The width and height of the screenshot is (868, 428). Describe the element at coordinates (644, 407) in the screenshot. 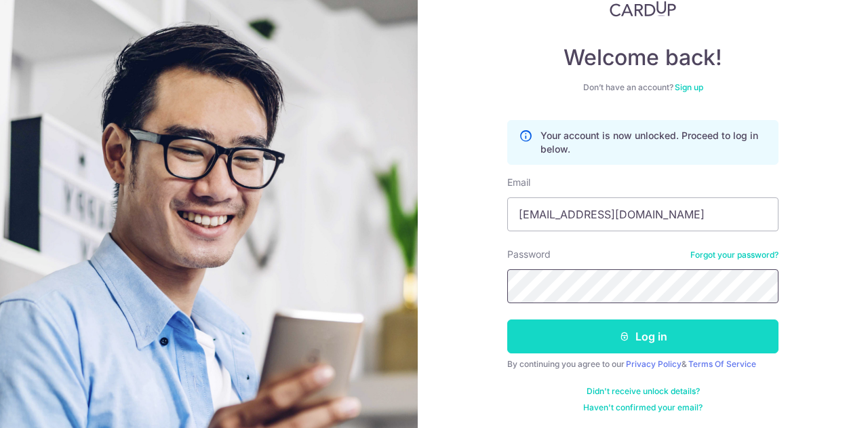

I see `a: Haven't confirmed your email?` at that location.